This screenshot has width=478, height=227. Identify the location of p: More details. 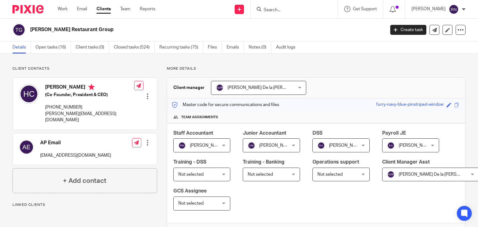
(316, 69).